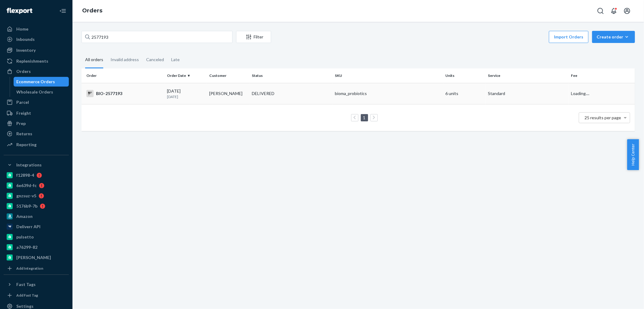  I want to click on div: Canceled, so click(155, 60).